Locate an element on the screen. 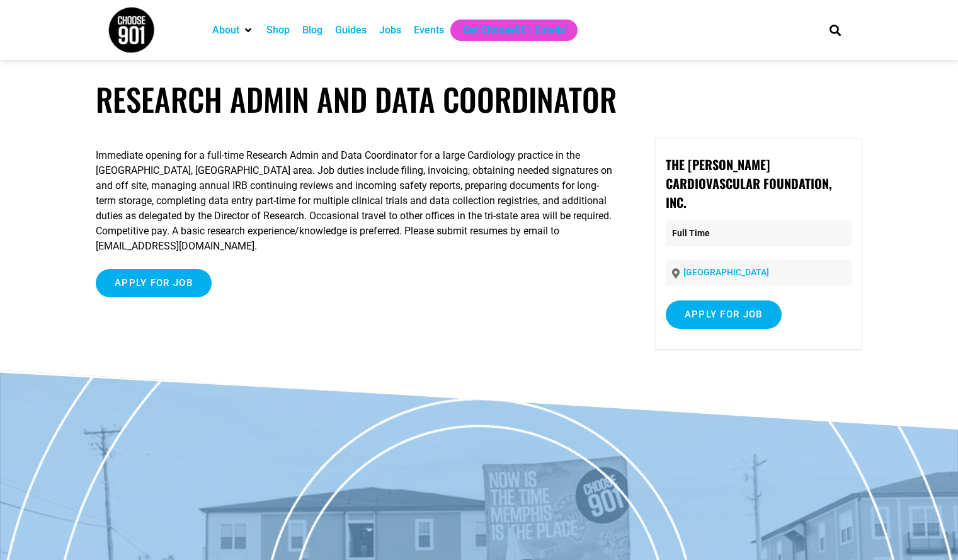 This screenshot has height=560, width=958. div: Guides is located at coordinates (351, 30).